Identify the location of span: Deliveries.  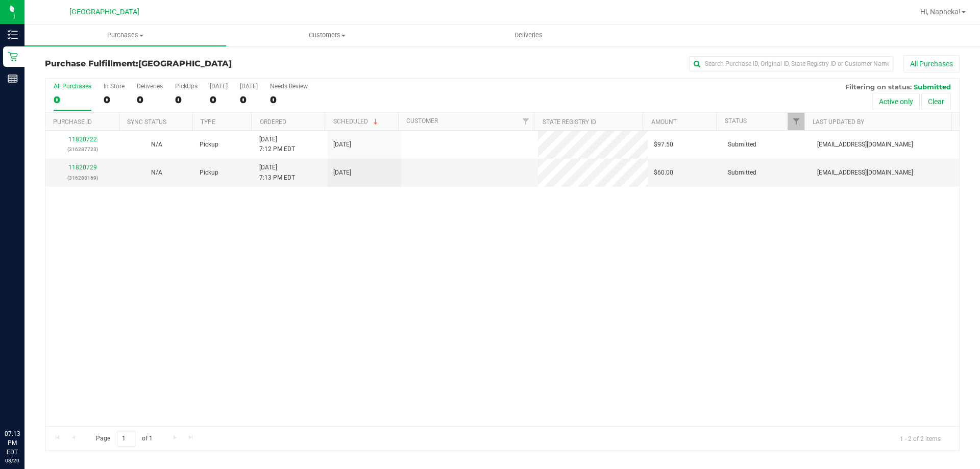
(528, 35).